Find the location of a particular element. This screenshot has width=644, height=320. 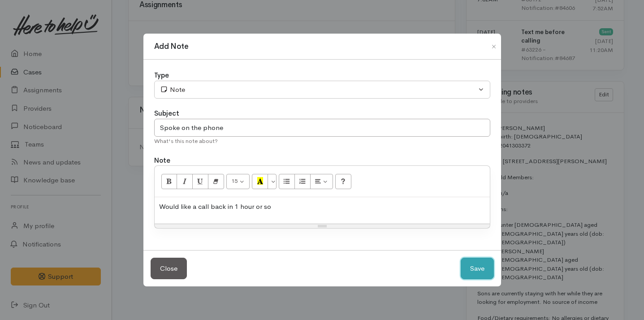

div: Note is located at coordinates (318, 90).